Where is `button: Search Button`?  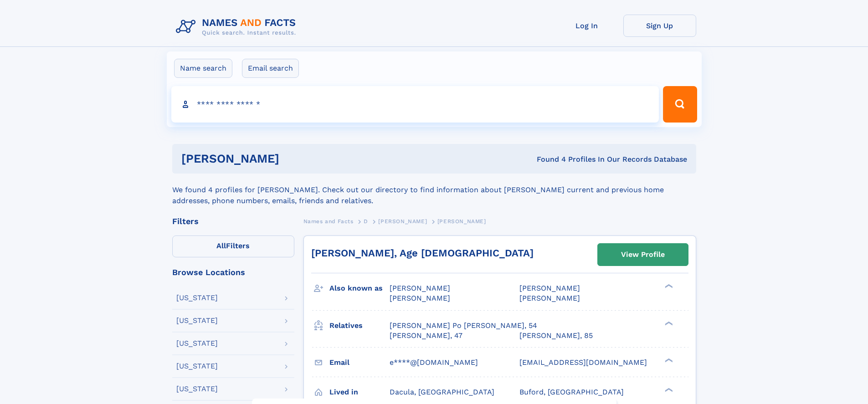
button: Search Button is located at coordinates (680, 104).